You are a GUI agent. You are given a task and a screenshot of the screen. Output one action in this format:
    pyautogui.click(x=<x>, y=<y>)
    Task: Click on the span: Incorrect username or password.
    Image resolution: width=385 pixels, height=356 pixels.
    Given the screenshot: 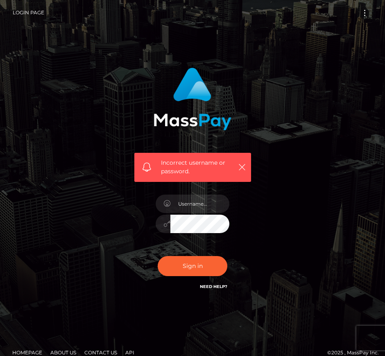 What is the action you would take?
    pyautogui.click(x=197, y=167)
    